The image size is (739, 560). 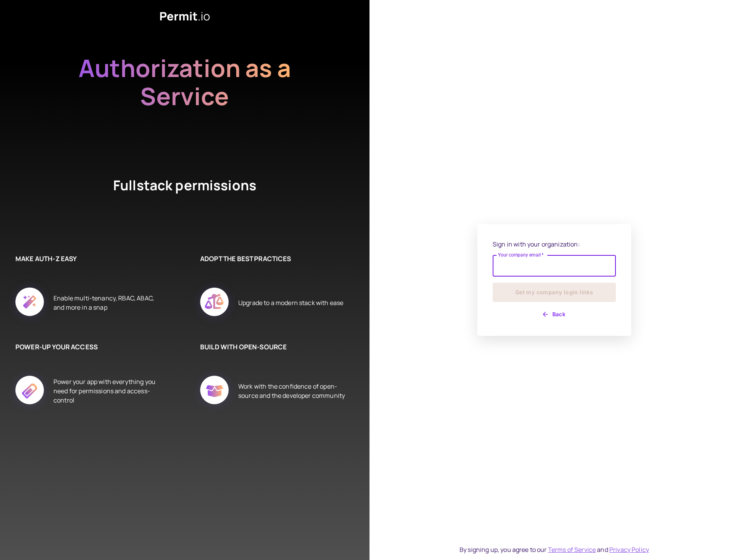 What do you see at coordinates (554, 314) in the screenshot?
I see `button: Back` at bounding box center [554, 314].